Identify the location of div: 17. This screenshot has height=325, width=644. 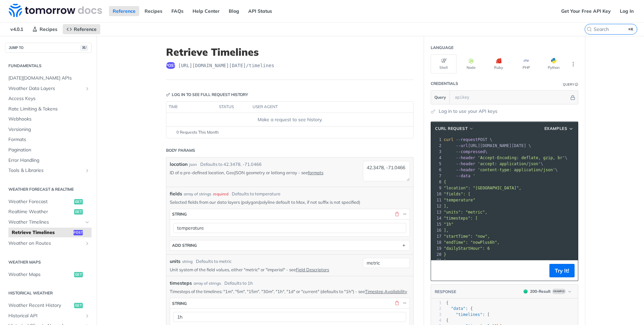
(437, 236).